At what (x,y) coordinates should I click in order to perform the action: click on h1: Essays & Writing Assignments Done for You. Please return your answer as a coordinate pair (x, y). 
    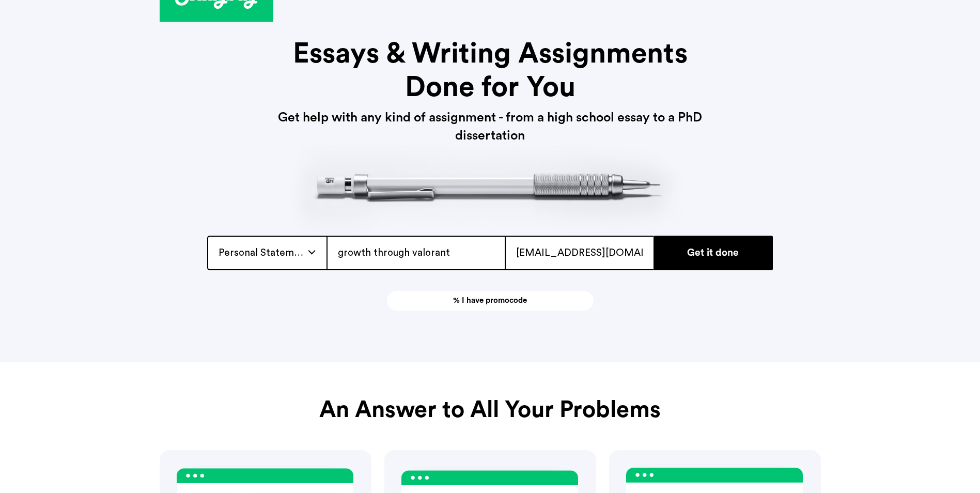
    Looking at the image, I should click on (490, 71).